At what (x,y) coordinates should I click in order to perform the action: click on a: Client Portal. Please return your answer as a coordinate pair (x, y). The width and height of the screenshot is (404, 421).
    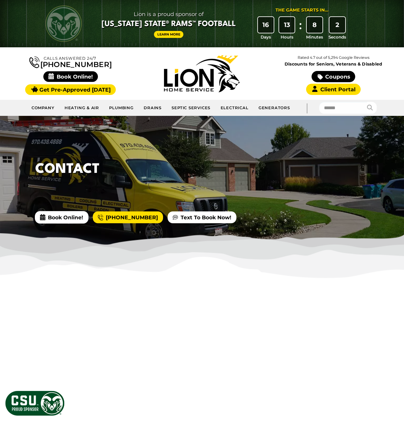
    Looking at the image, I should click on (334, 89).